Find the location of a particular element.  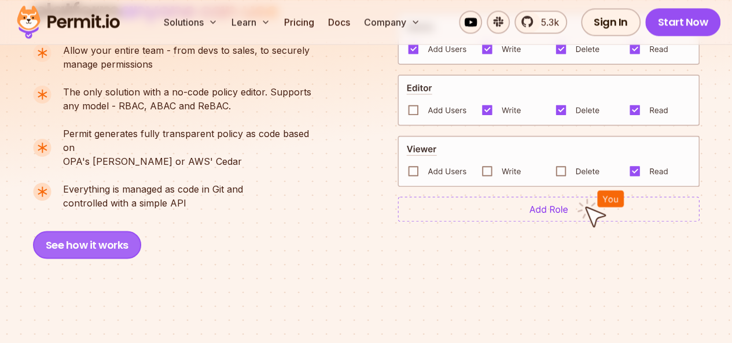

p: any model - RBAC, ABAC and ReBAC. is located at coordinates (187, 99).